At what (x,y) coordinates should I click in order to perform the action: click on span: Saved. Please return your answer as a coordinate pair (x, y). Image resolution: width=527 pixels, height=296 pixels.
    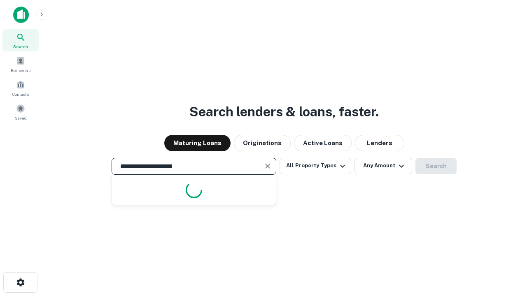
    Looking at the image, I should click on (21, 118).